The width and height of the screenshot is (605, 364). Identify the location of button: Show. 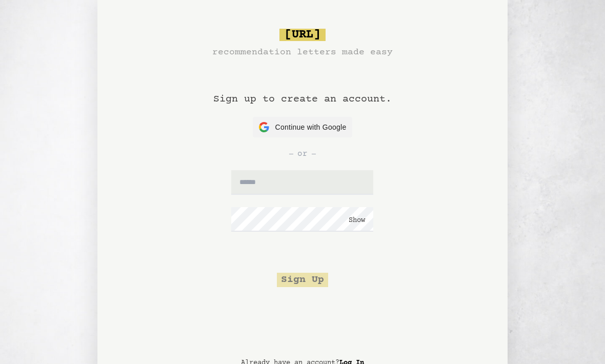
(357, 220).